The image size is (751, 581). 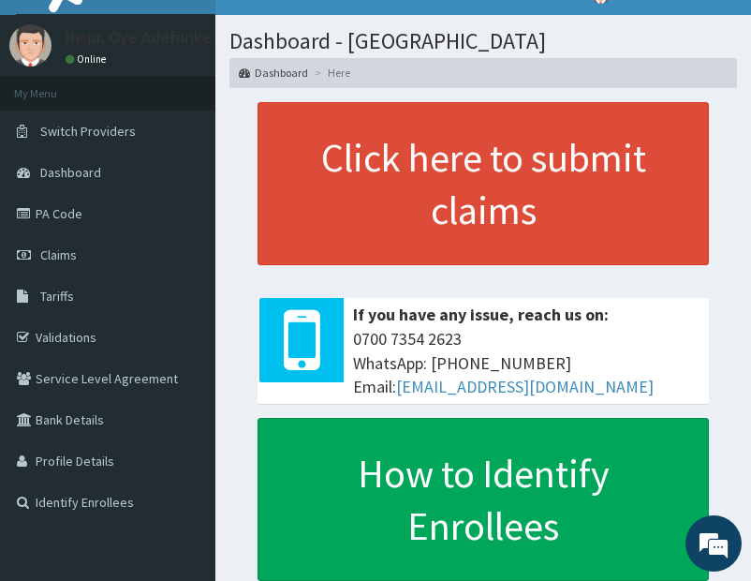 I want to click on span: Switch Providers, so click(x=88, y=131).